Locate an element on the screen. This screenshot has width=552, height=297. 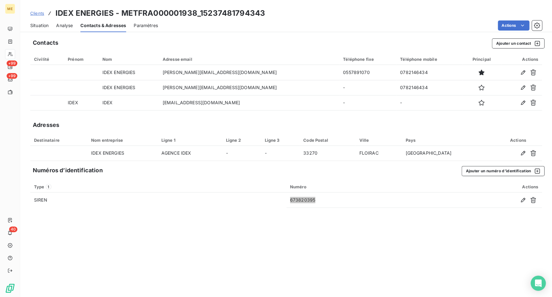
h5: Adresses is located at coordinates (46, 125).